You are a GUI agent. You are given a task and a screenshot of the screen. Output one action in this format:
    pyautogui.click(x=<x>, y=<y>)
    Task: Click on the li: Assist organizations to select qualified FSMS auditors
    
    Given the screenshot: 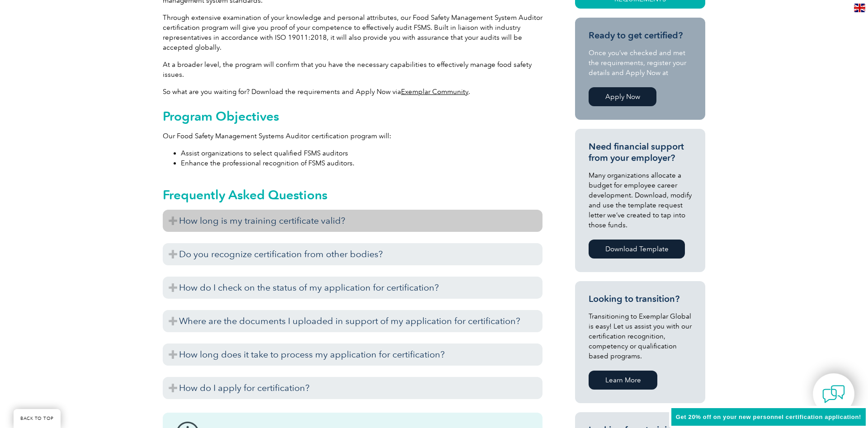 What is the action you would take?
    pyautogui.click(x=362, y=153)
    